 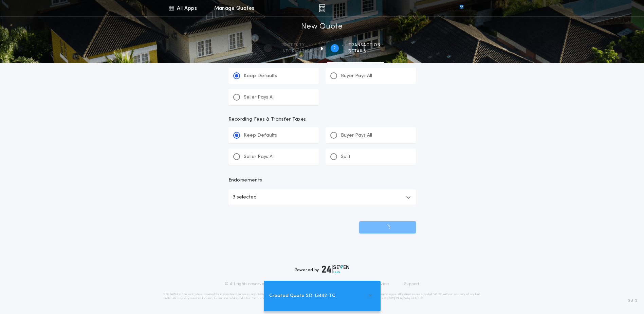 What do you see at coordinates (322, 120) in the screenshot?
I see `p: Recording Fees & Transfer Taxes` at bounding box center [322, 120].